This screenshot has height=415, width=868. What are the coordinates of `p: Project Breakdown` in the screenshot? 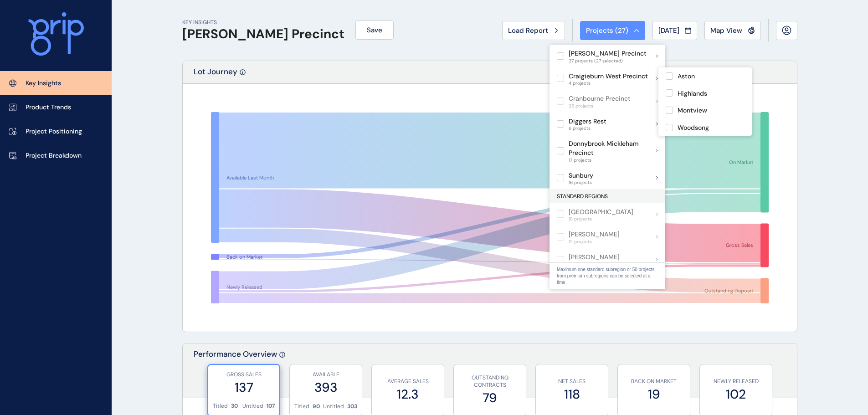 It's located at (53, 156).